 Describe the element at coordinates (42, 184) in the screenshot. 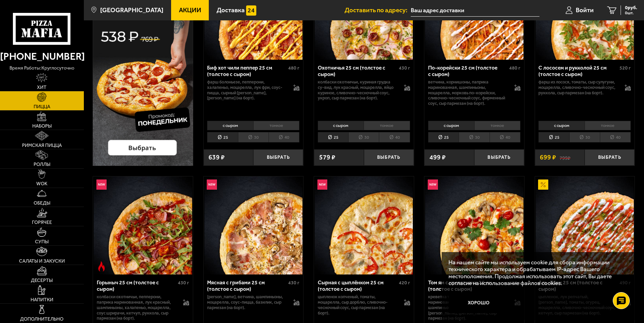

I see `span: WOK` at that location.